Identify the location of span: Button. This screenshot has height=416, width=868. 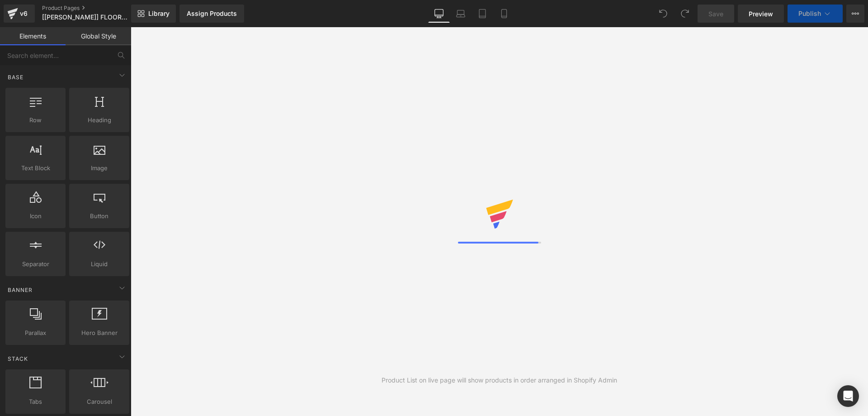
(99, 216).